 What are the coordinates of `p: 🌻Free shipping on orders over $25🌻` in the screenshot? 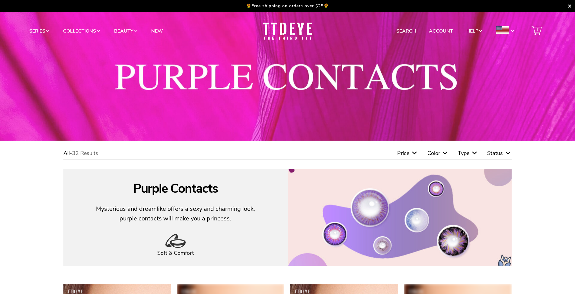 It's located at (287, 6).